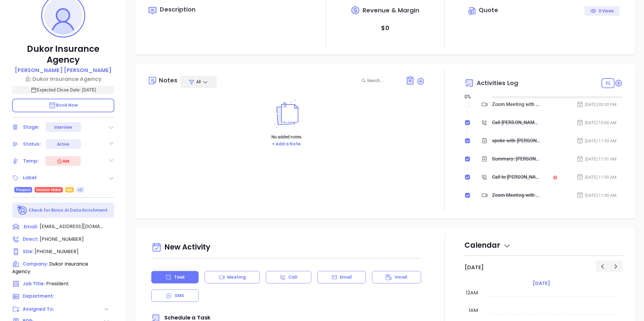 Image resolution: width=644 pixels, height=321 pixels. Describe the element at coordinates (63, 127) in the screenshot. I see `div: Interview` at that location.